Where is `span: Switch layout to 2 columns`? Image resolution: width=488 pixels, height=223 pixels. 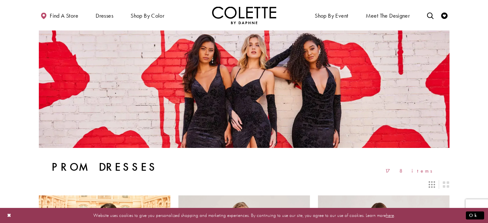 span: Switch layout to 2 columns is located at coordinates (446, 185).